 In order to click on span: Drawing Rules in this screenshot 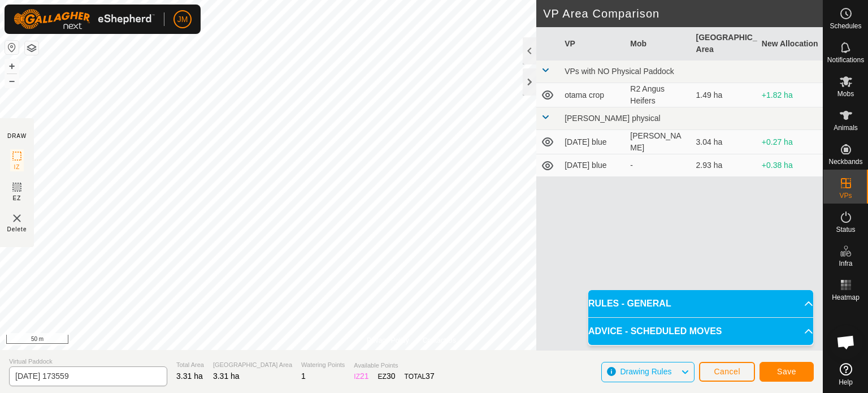, I will do `click(646, 372)`.